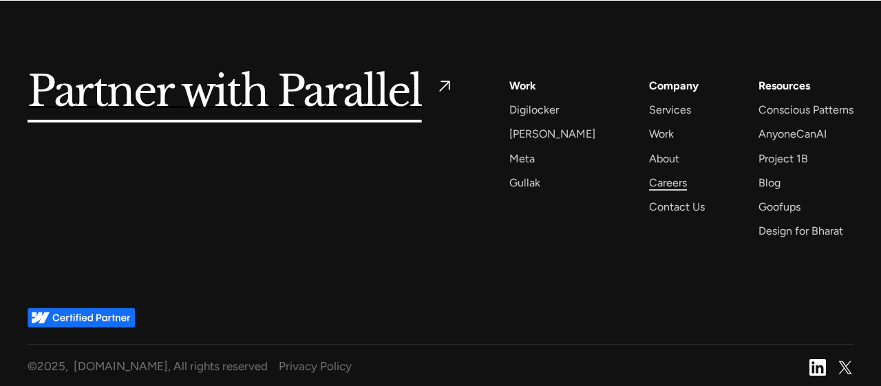 The image size is (881, 386). Describe the element at coordinates (670, 109) in the screenshot. I see `div: Services` at that location.